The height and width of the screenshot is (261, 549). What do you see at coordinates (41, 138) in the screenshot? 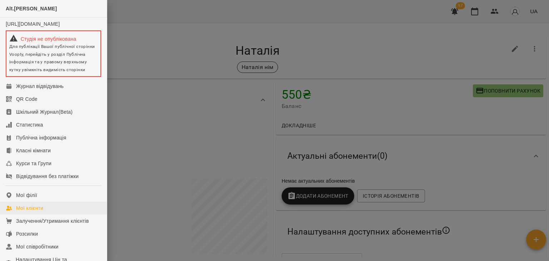
I see `div: Публічна інформація` at bounding box center [41, 138].